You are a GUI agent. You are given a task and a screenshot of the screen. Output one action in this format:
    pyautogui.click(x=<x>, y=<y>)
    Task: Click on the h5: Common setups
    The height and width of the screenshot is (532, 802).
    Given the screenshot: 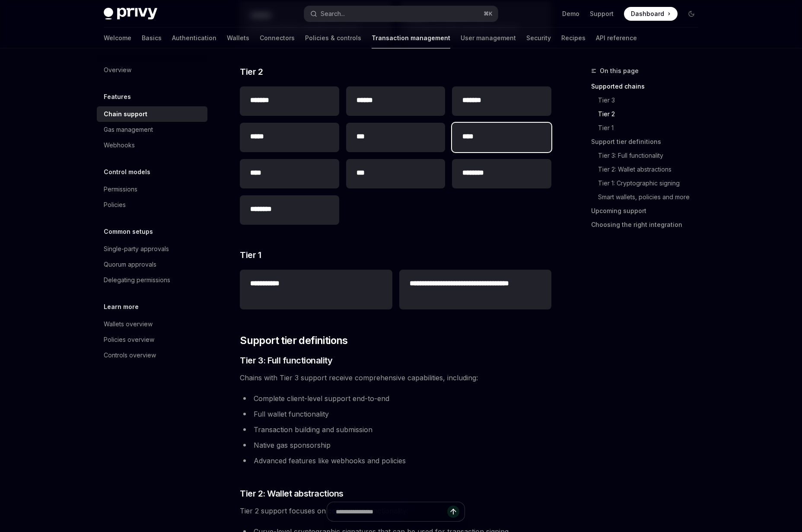 What is the action you would take?
    pyautogui.click(x=128, y=232)
    